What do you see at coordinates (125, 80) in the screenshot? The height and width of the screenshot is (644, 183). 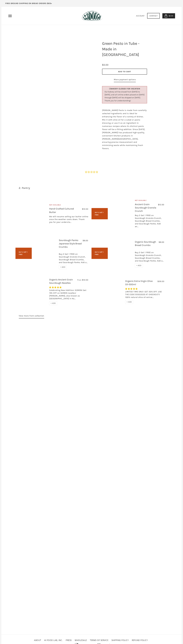 I see `a: More payment options` at bounding box center [125, 80].